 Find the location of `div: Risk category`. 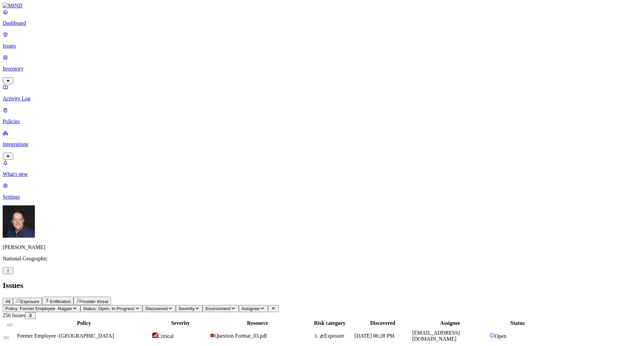

div: Risk category is located at coordinates (329, 323).